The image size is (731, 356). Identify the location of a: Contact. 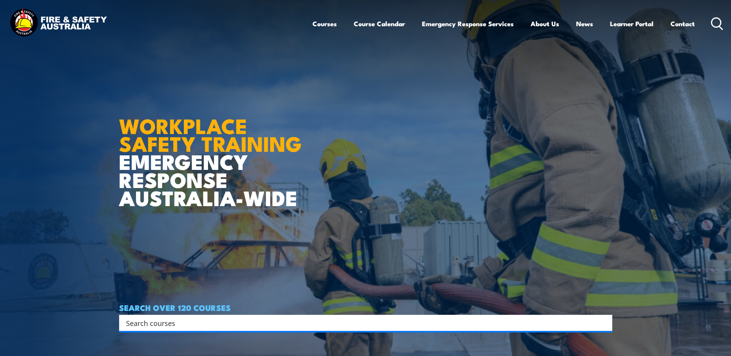
(683, 24).